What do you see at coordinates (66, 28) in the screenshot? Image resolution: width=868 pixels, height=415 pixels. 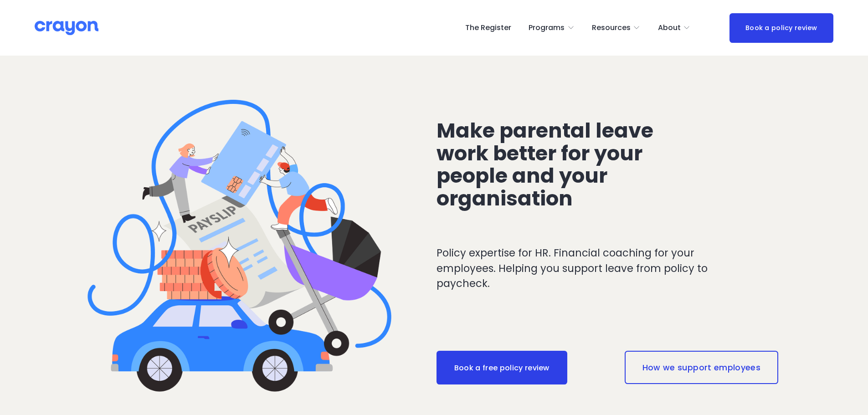 I see `img: Crayon` at bounding box center [66, 28].